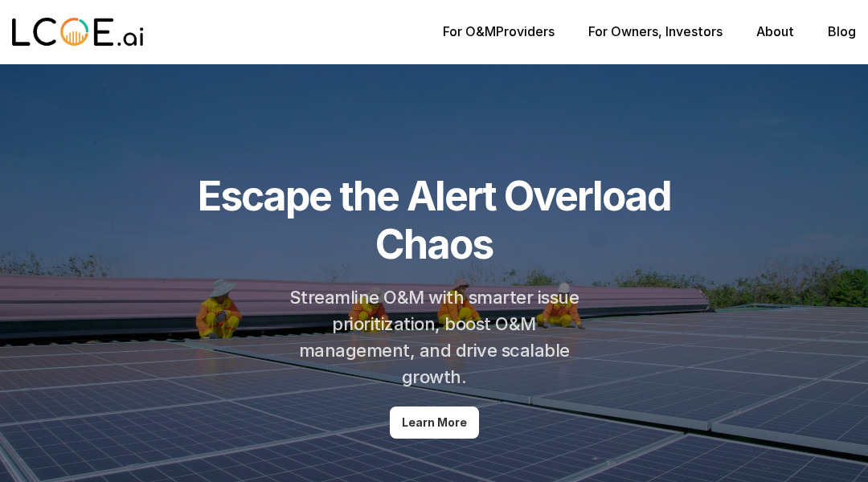  I want to click on h2: Streamline O&M with smarter issue prioritization, boost O&M management, and drive scalable growth., so click(434, 337).